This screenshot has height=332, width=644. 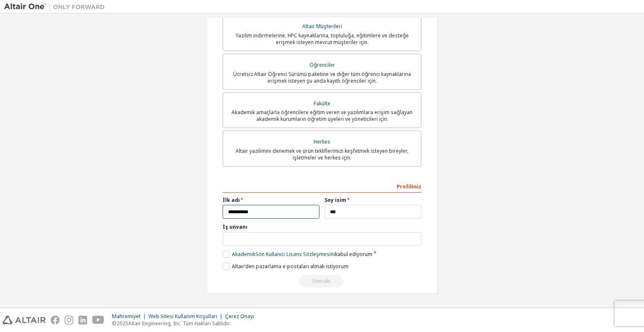 What do you see at coordinates (322, 141) in the screenshot?
I see `font: Herkes` at bounding box center [322, 141].